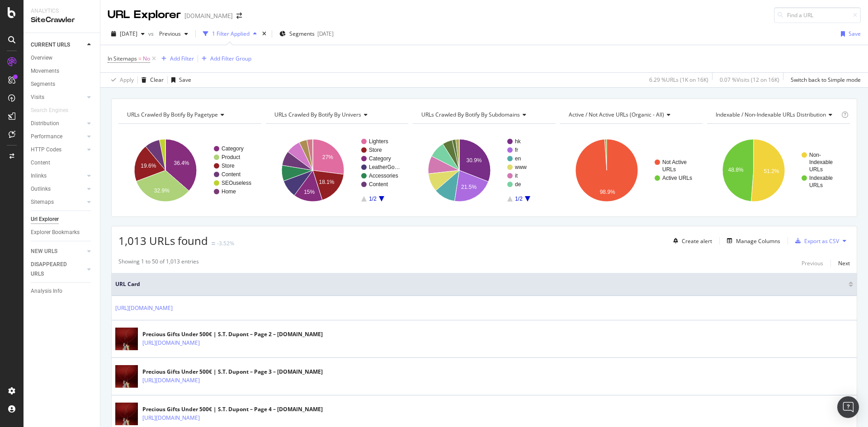 The height and width of the screenshot is (427, 868). I want to click on a: Segments, so click(62, 84).